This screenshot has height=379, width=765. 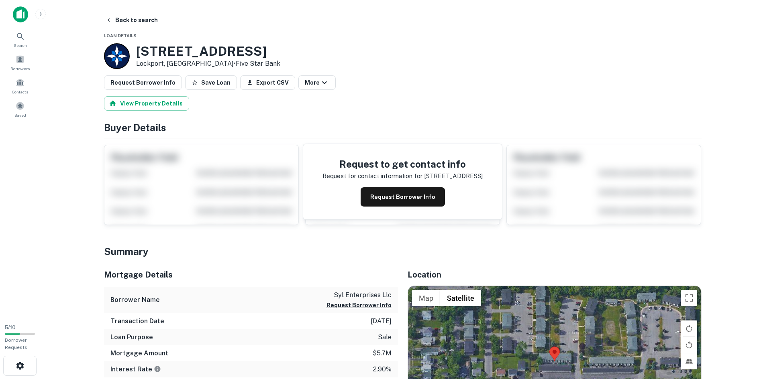 What do you see at coordinates (10, 328) in the screenshot?
I see `span: 5 / 10` at bounding box center [10, 328].